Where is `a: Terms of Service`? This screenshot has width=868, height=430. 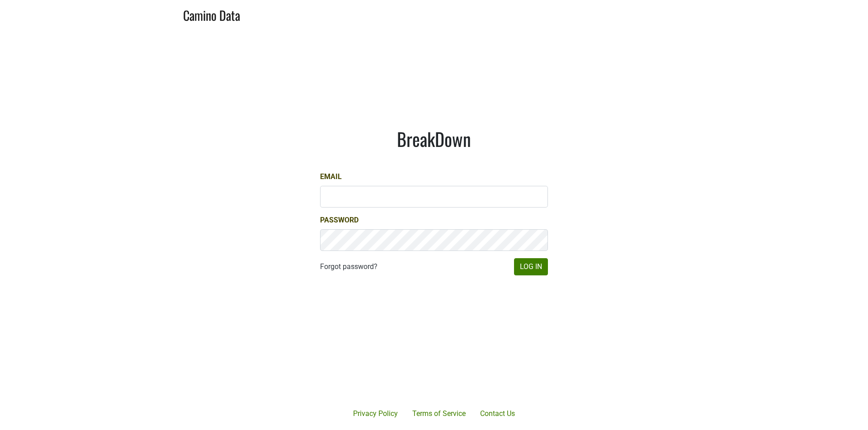
a: Terms of Service is located at coordinates (439, 413).